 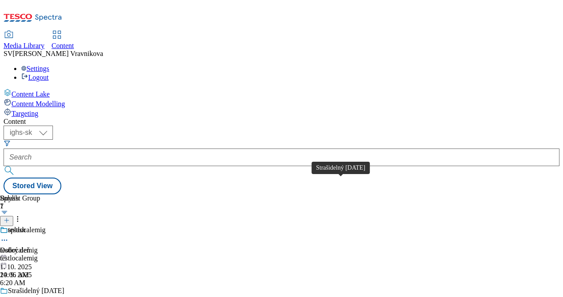 What do you see at coordinates (63, 41) in the screenshot?
I see `a: Content` at bounding box center [63, 41].